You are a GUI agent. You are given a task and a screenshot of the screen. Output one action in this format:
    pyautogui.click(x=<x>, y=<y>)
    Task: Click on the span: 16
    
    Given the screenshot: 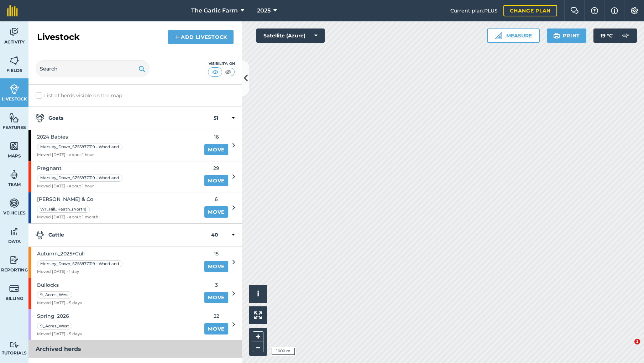 What is the action you would take?
    pyautogui.click(x=216, y=137)
    